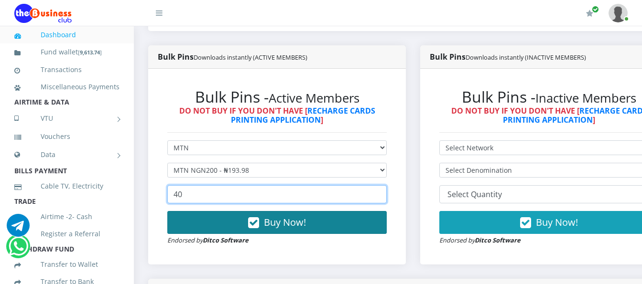 The image size is (642, 284). Describe the element at coordinates (67, 52) in the screenshot. I see `a: Fund wallet[9,613.74]` at that location.